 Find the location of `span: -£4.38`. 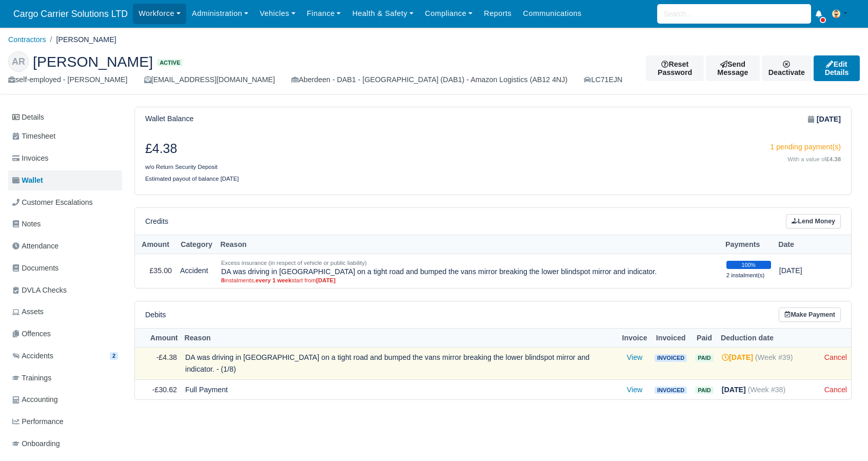

span: -£4.38 is located at coordinates (167, 358).